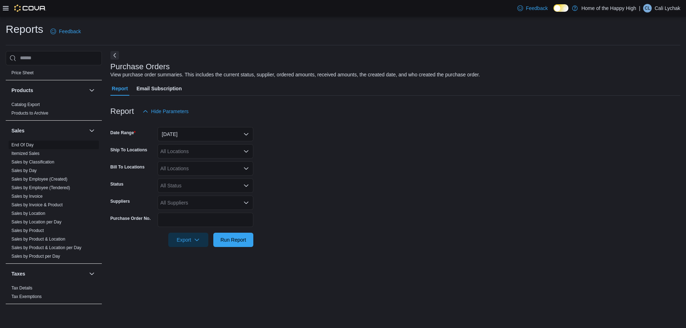  I want to click on span: Sales by Employee (Created), so click(39, 179).